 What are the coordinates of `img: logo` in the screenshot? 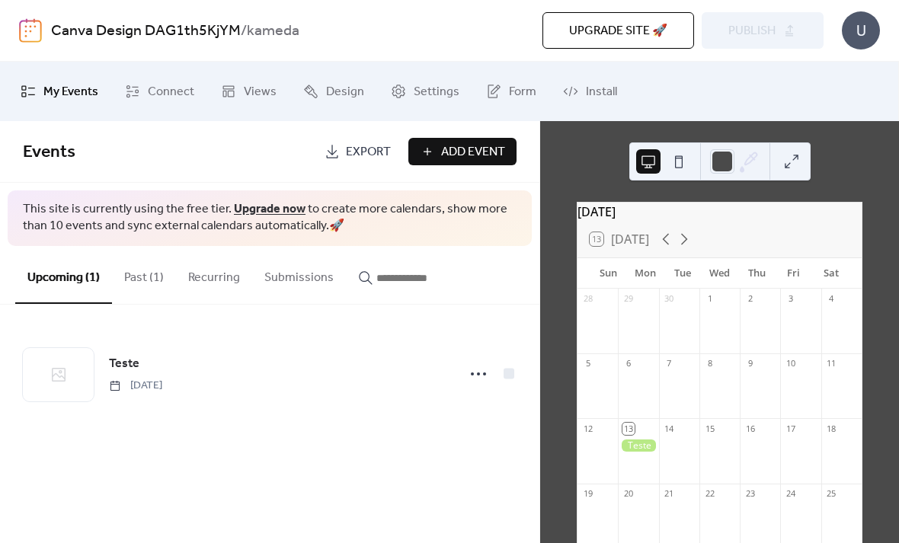 It's located at (30, 30).